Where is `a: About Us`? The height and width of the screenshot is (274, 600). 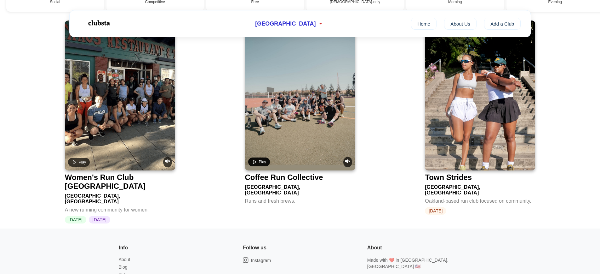
a: About Us is located at coordinates (460, 24).